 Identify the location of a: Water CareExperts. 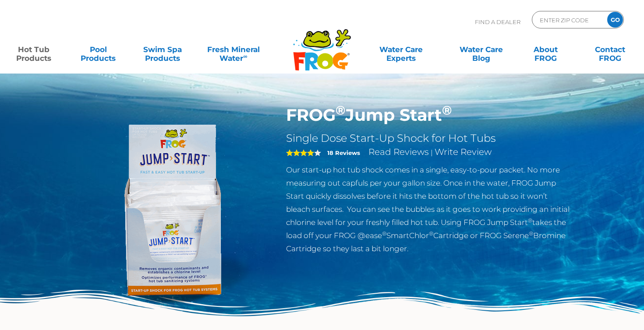
(401, 50).